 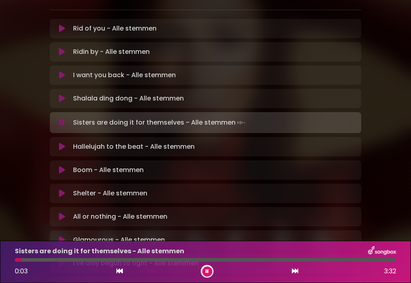 I want to click on p: Rid of you - Alle stemmen, so click(x=115, y=29).